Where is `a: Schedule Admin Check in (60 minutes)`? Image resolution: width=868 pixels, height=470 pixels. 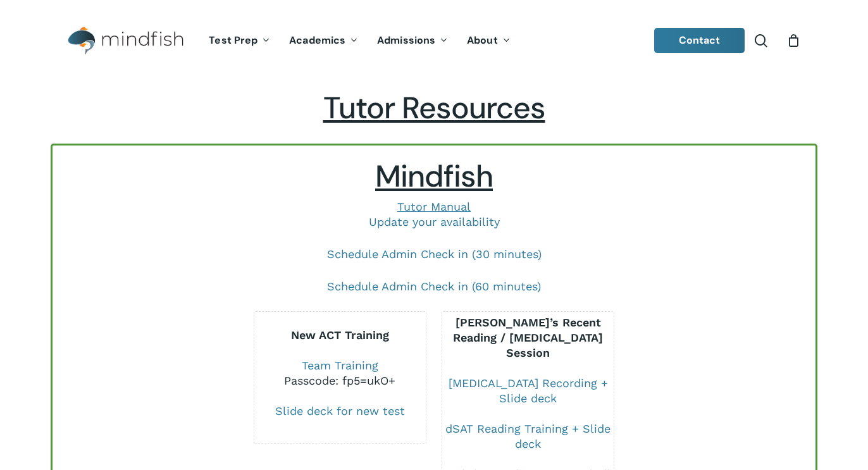 a: Schedule Admin Check in (60 minutes) is located at coordinates (434, 286).